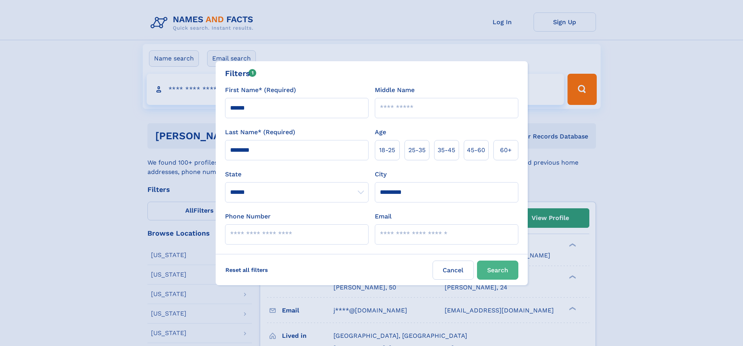 The image size is (743, 346). Describe the element at coordinates (246, 270) in the screenshot. I see `label: Reset all filters` at that location.